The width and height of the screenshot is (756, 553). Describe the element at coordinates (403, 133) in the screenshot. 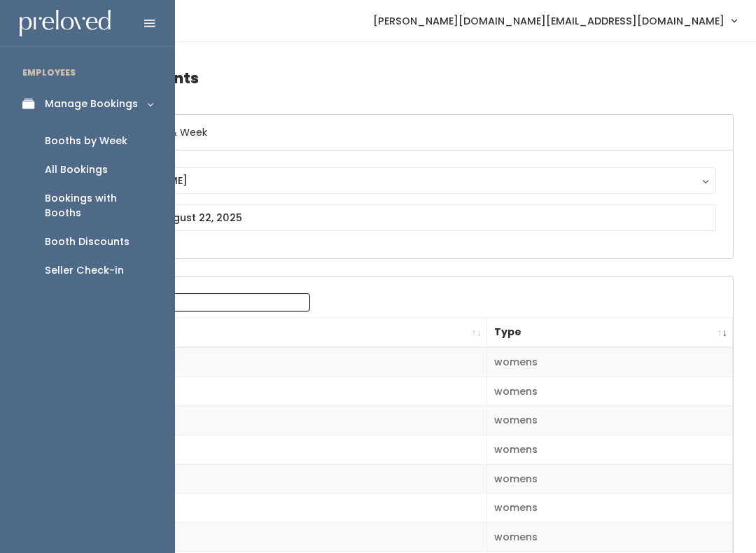

I see `h6: Select Location & Week` at that location.